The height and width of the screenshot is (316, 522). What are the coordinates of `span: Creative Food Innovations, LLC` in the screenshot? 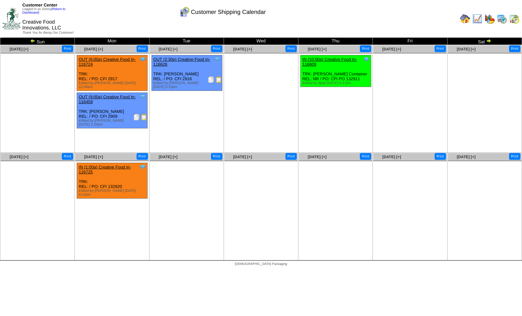 It's located at (42, 25).